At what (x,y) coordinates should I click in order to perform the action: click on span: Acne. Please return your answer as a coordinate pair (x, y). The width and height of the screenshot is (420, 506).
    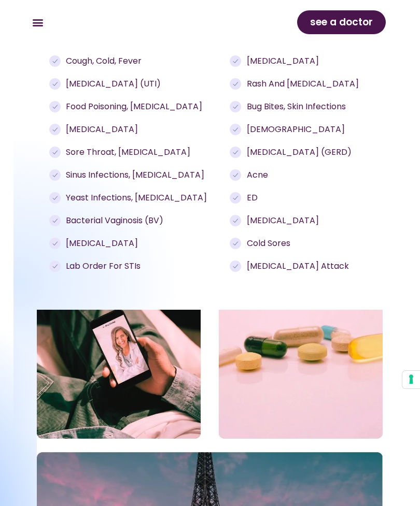
    Looking at the image, I should click on (256, 175).